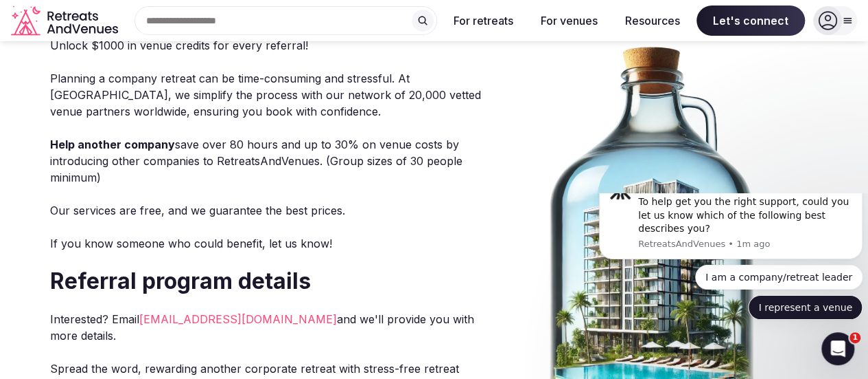 This screenshot has width=868, height=379. I want to click on button: For venues, so click(569, 20).